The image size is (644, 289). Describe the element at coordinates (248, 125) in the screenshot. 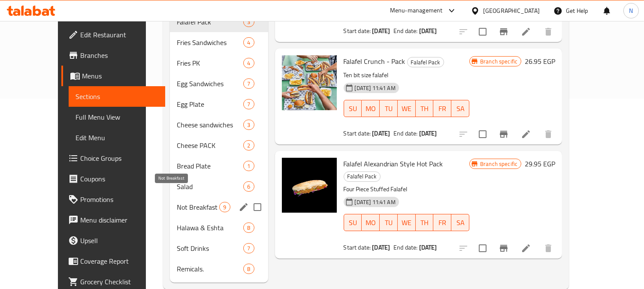

I see `span: 3` at that location.